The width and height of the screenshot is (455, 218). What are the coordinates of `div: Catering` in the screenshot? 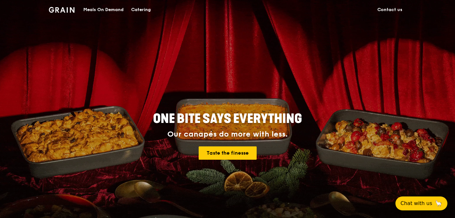 It's located at (141, 10).